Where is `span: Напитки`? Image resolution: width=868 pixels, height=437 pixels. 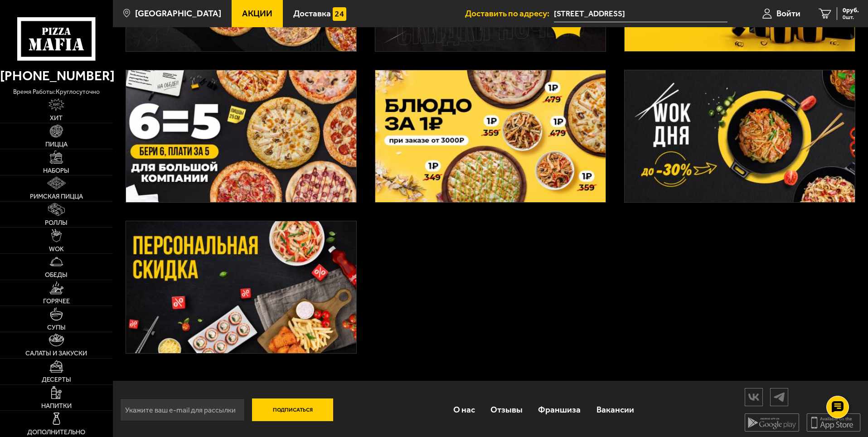 span: Напитки is located at coordinates (56, 406).